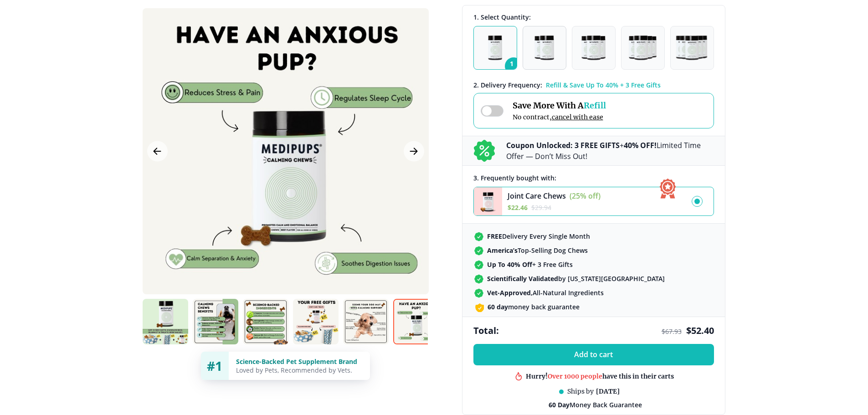 The image size is (868, 415). What do you see at coordinates (559, 117) in the screenshot?
I see `span: No contract,` at bounding box center [559, 117].